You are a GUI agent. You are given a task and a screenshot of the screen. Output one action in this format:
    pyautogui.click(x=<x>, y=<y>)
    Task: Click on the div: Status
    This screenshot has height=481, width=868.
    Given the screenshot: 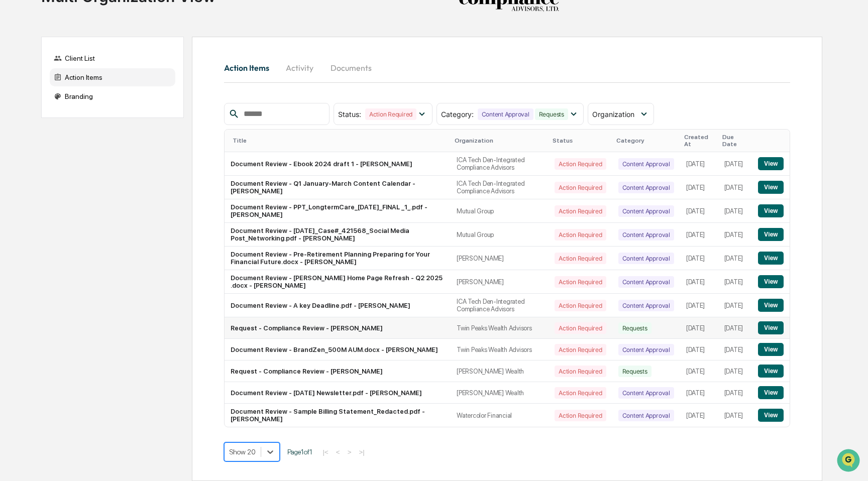 What is the action you would take?
    pyautogui.click(x=580, y=141)
    